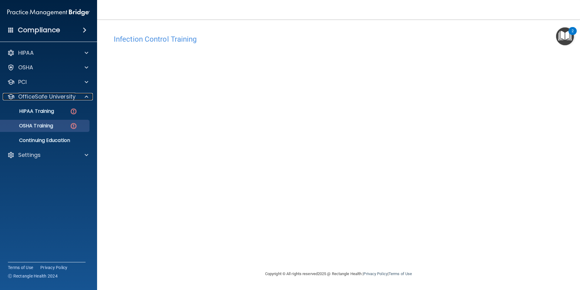 This screenshot has height=290, width=580. Describe the element at coordinates (48, 155) in the screenshot. I see `a: Settings` at that location.